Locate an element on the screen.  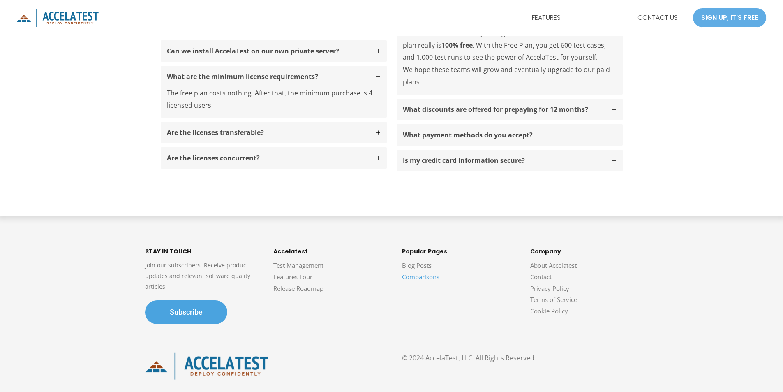
a: Release Roadmap is located at coordinates (298, 288).